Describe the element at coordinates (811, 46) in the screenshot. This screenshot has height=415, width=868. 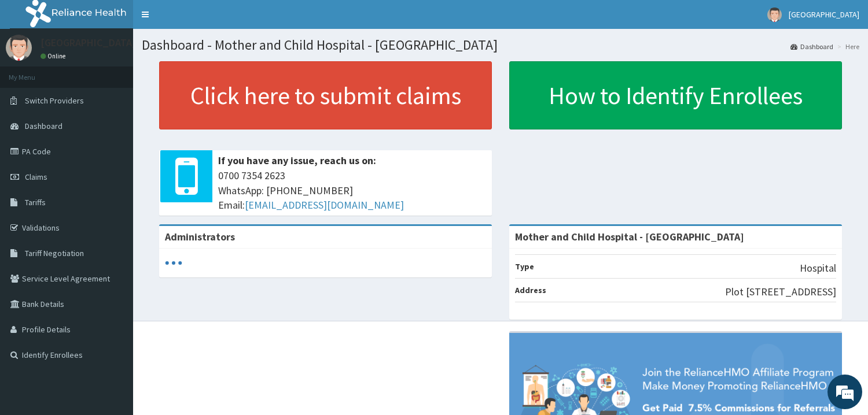
I see `a: Dashboard` at that location.